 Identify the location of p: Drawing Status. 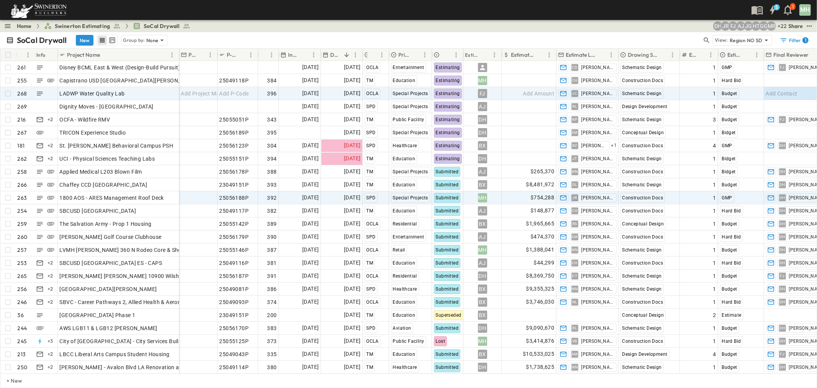
(643, 55).